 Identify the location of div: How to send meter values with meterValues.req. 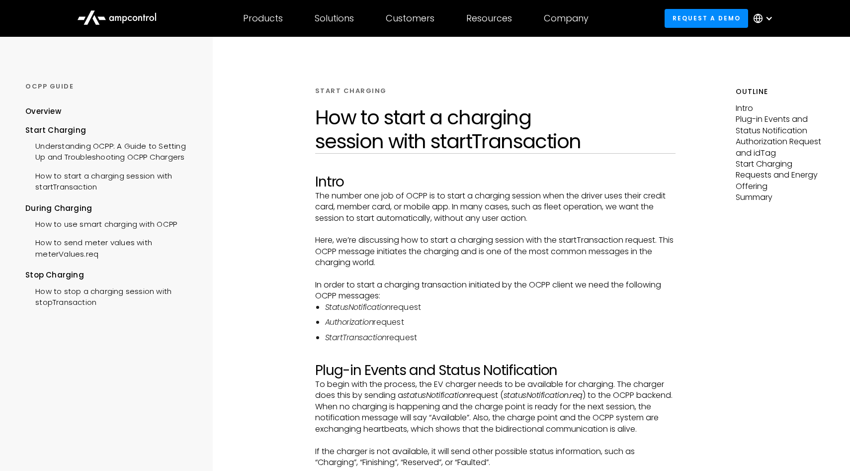
(110, 247).